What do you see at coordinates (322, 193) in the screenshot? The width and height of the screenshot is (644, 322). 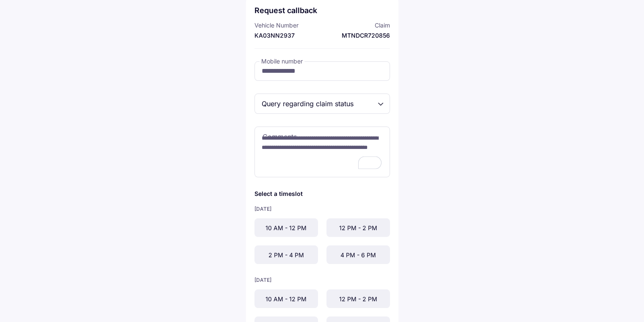 I see `div: Select a timeslot` at bounding box center [322, 193].